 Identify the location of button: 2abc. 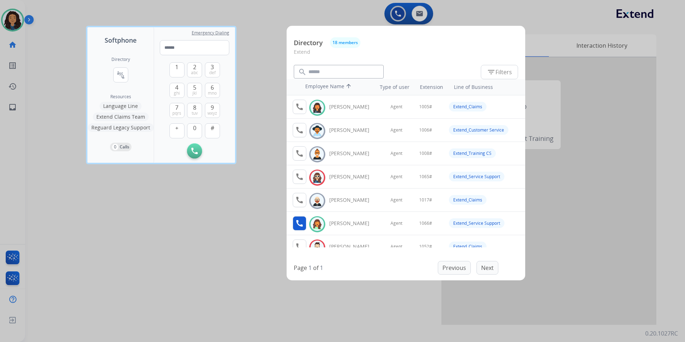
(195, 70).